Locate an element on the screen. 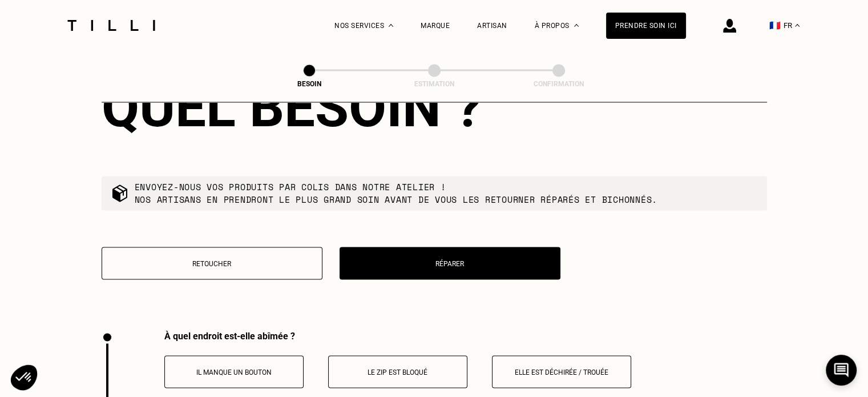  button: Réparer is located at coordinates (450, 263).